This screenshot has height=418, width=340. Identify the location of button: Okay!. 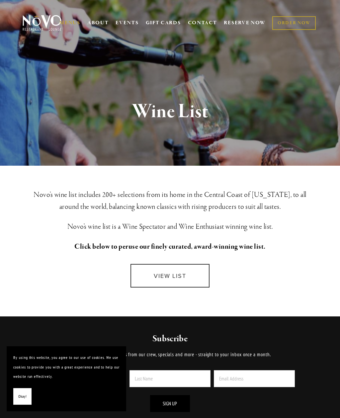
(22, 397).